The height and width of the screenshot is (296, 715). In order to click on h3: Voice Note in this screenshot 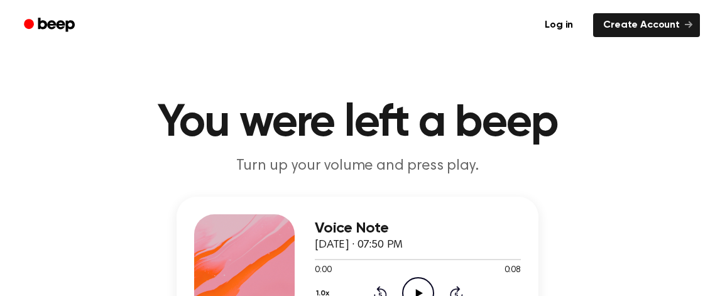, I will do `click(418, 228)`.